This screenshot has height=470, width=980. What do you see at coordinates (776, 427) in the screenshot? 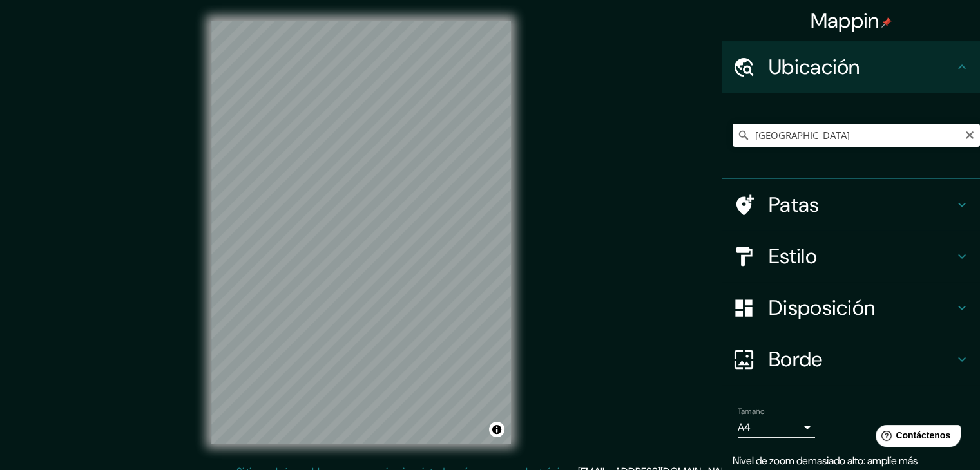
I see `div: A4` at bounding box center [776, 427].